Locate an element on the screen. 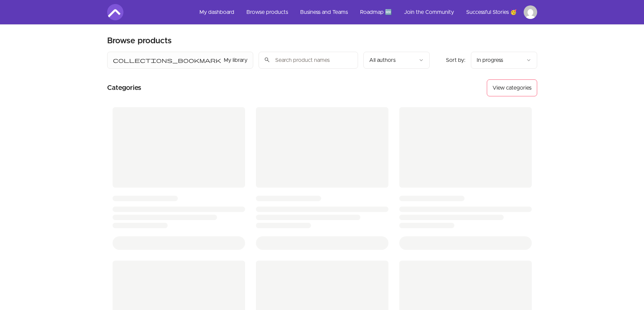 The image size is (644, 310). button: Filter by My library is located at coordinates (180, 60).